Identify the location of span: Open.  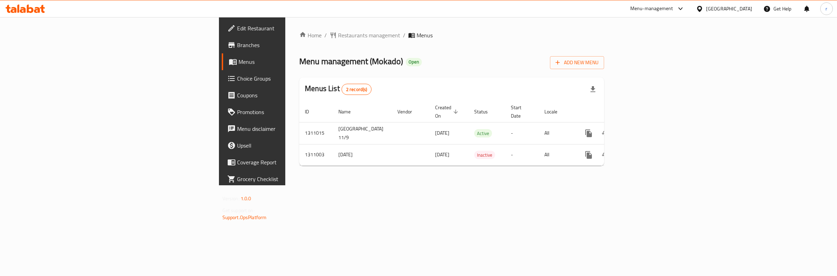
(414, 62).